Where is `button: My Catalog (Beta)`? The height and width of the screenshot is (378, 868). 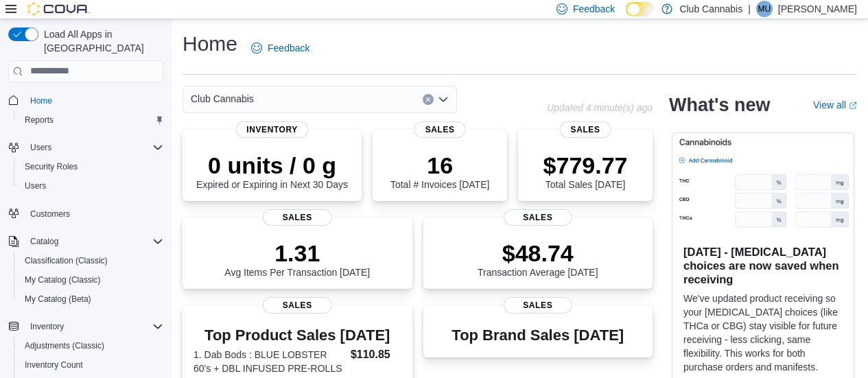
button: My Catalog (Beta) is located at coordinates (91, 299).